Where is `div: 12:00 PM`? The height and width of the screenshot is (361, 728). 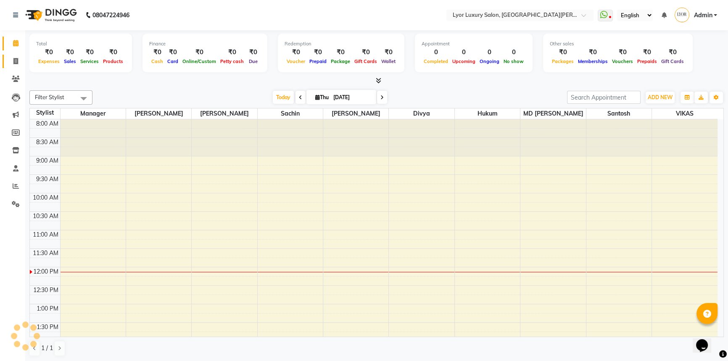 div: 12:00 PM is located at coordinates (46, 272).